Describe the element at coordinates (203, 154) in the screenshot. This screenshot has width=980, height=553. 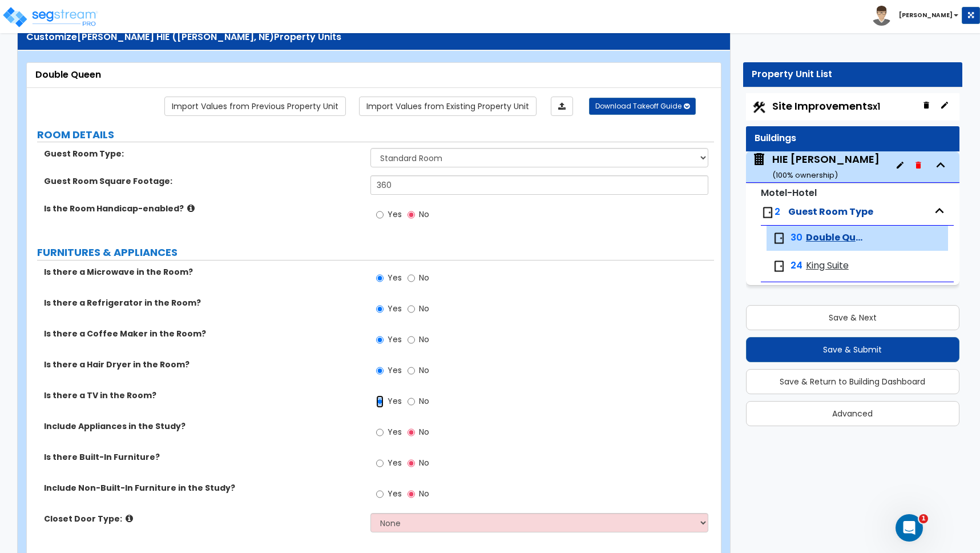
I see `label: Guest Room Type:` at that location.